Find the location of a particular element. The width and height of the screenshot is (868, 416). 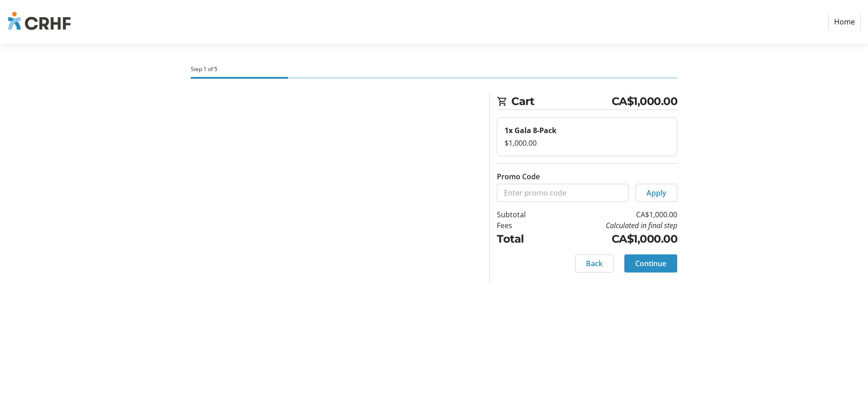

button: Apply is located at coordinates (657, 193).